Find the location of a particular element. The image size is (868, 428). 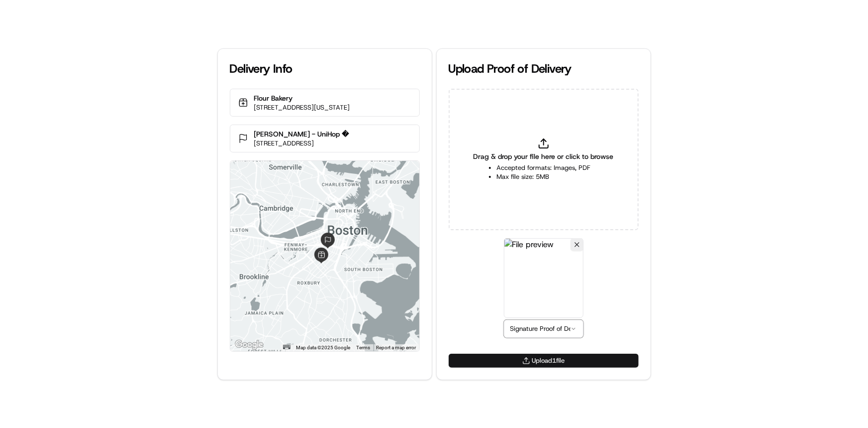

div: Delivery Info is located at coordinates (325, 68).